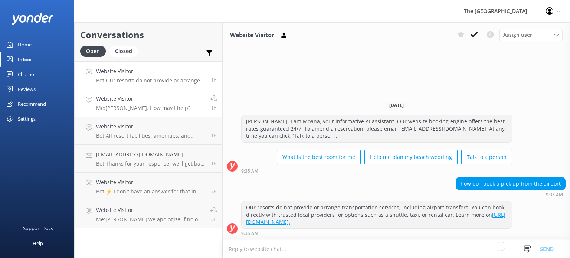  What do you see at coordinates (214, 219) in the screenshot?
I see `span: Oct 07 2025 11:26am (UTC -10:00) Pacific/Honolulu` at bounding box center [214, 219].